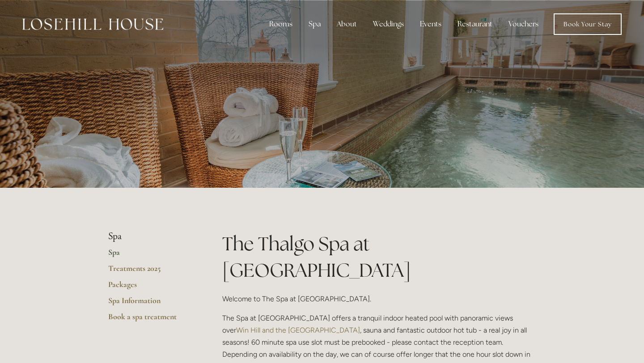  Describe the element at coordinates (93, 25) in the screenshot. I see `img: Losehill House` at that location.